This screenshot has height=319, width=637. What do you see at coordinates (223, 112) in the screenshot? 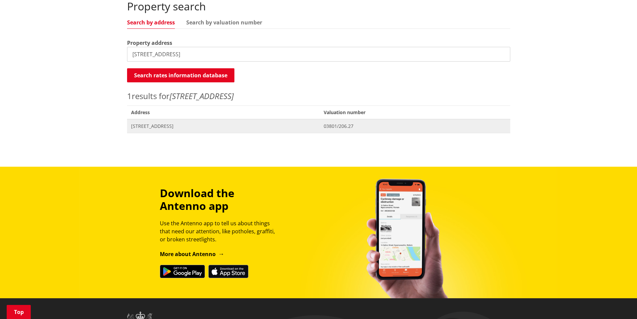
I see `span: Address` at bounding box center [223, 112].